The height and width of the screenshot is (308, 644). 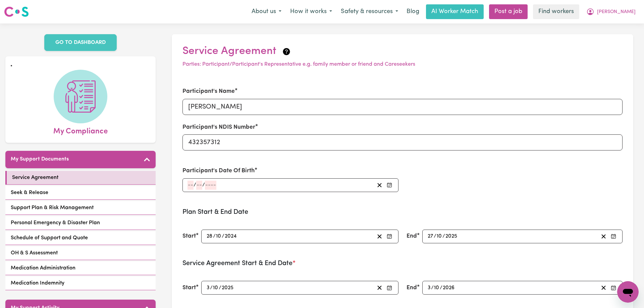 I want to click on h3: Service Agreement Start & End Date, so click(x=403, y=263).